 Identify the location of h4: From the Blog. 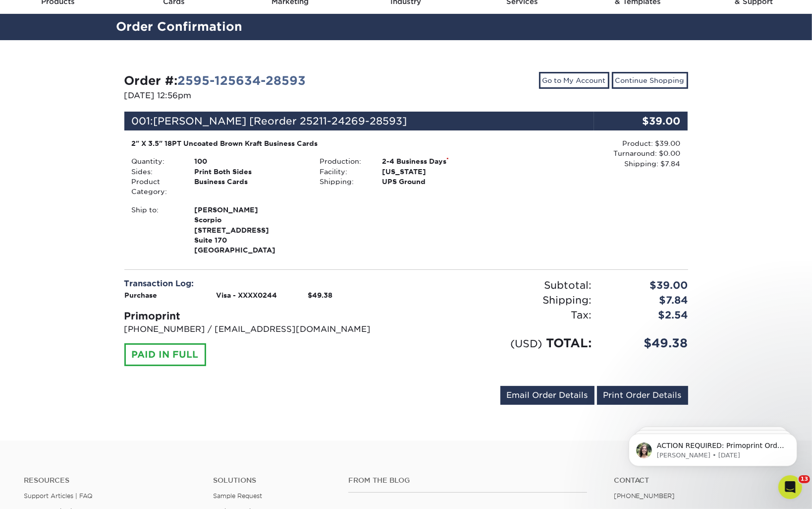
(467, 480).